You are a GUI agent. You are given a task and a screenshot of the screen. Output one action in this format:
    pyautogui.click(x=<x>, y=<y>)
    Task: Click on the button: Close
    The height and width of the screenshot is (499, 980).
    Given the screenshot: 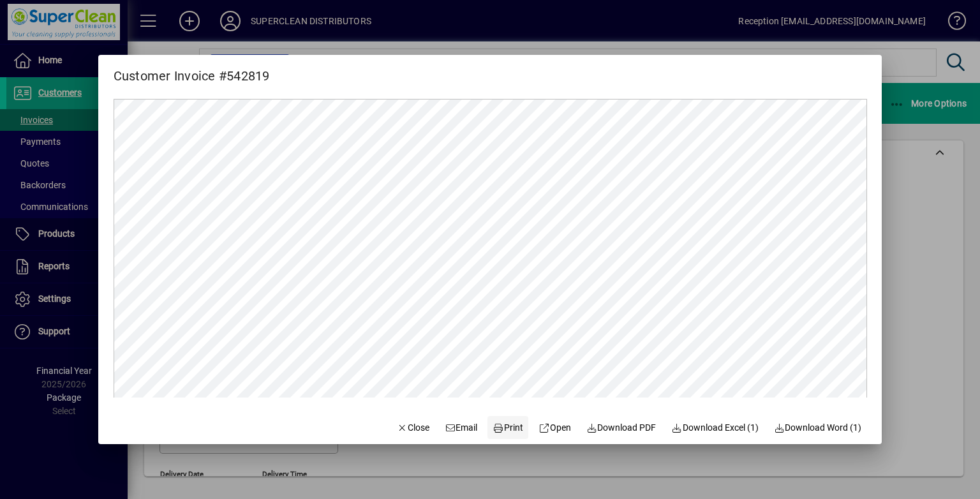 What is the action you would take?
    pyautogui.click(x=413, y=428)
    